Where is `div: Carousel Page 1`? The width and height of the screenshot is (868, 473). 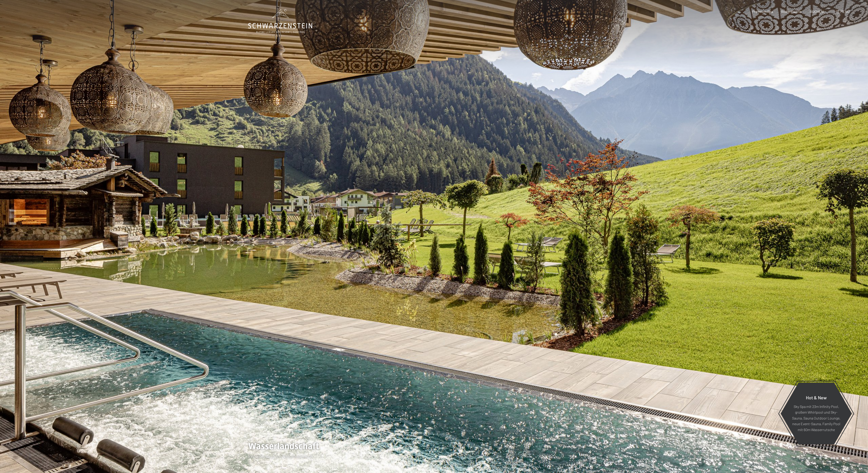 div: Carousel Page 1 is located at coordinates (809, 458).